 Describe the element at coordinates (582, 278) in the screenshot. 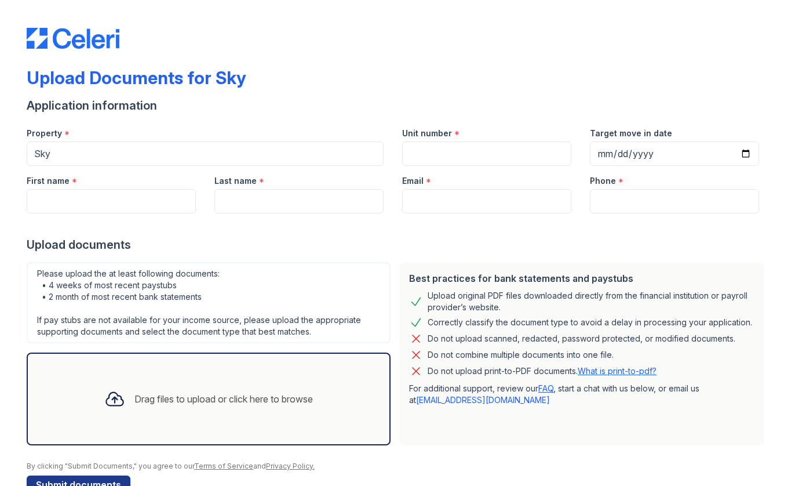

I see `div: Best practices for bank statements and paystubs` at that location.